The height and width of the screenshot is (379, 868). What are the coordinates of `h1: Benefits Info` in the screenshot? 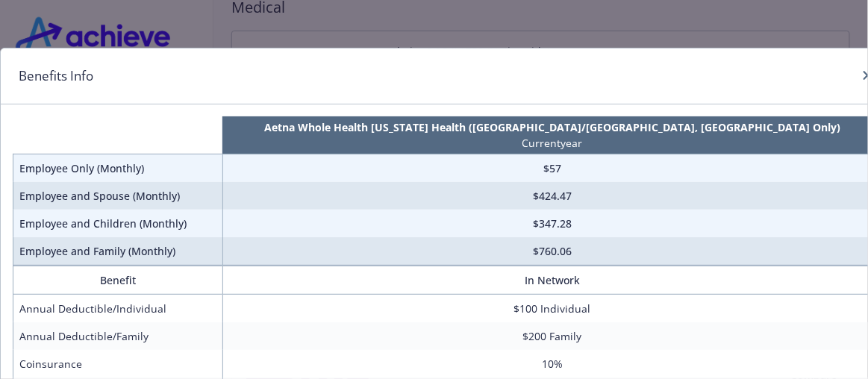 It's located at (56, 76).